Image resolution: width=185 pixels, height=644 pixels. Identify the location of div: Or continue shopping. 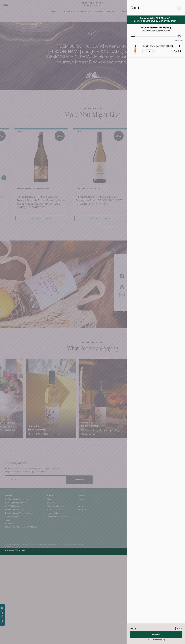
(156, 639).